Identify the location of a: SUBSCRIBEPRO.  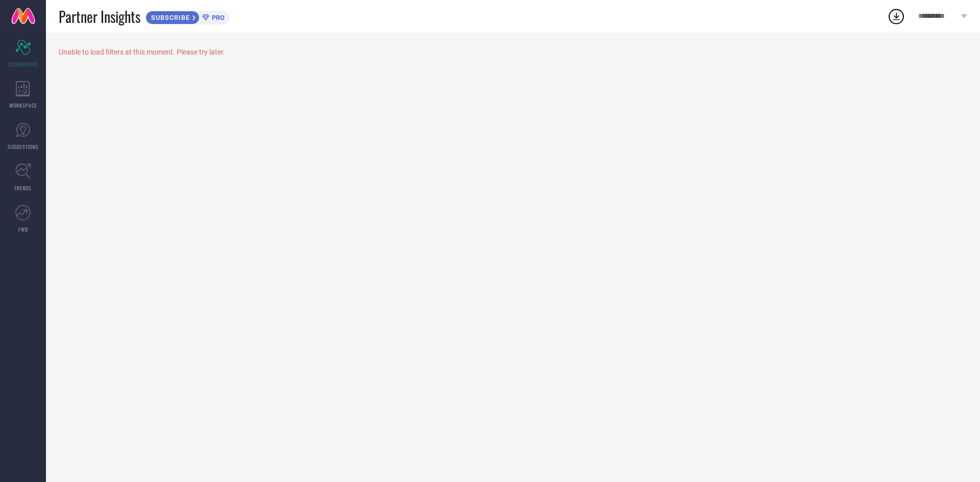
(187, 16).